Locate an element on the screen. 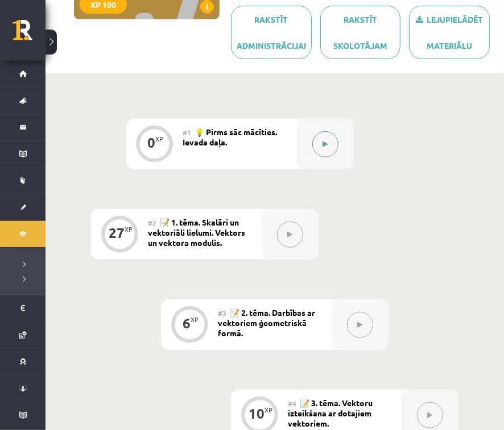 The image size is (504, 430). a: Rakstīt administrācijai is located at coordinates (271, 33).